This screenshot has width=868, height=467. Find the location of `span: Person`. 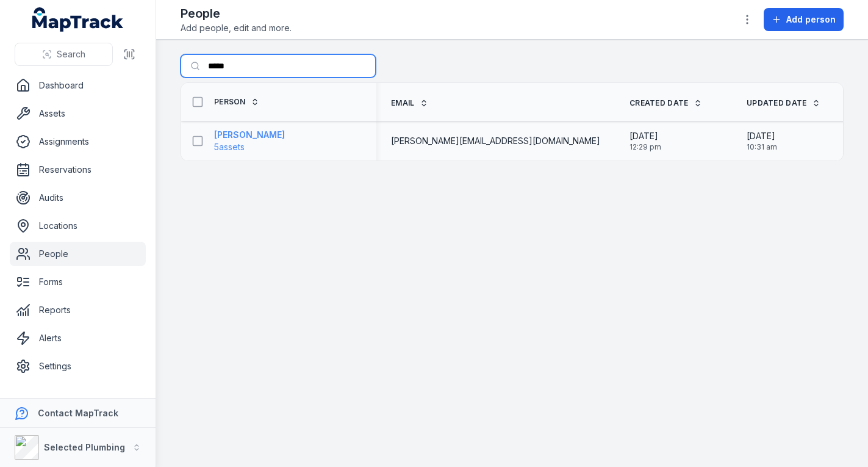

span: Person is located at coordinates (230, 102).